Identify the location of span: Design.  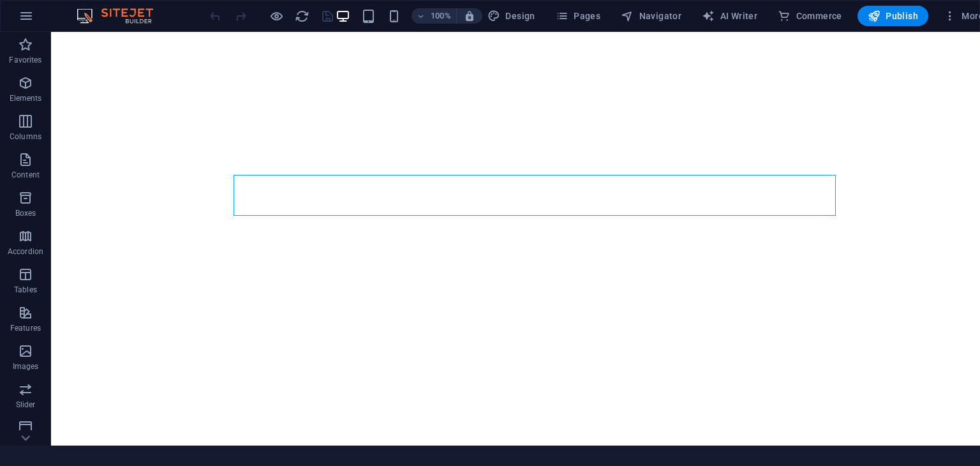
(511, 16).